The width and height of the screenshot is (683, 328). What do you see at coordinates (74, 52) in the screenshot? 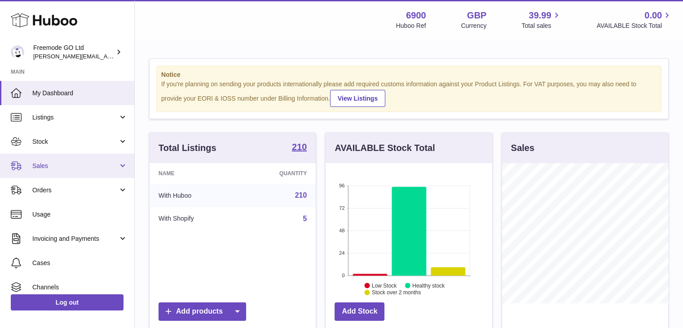
I see `div: Freemode GO Ltd` at bounding box center [74, 52].